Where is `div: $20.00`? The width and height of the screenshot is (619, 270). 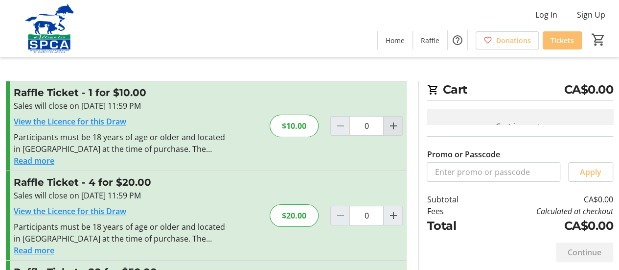 div: $20.00 is located at coordinates (294, 215).